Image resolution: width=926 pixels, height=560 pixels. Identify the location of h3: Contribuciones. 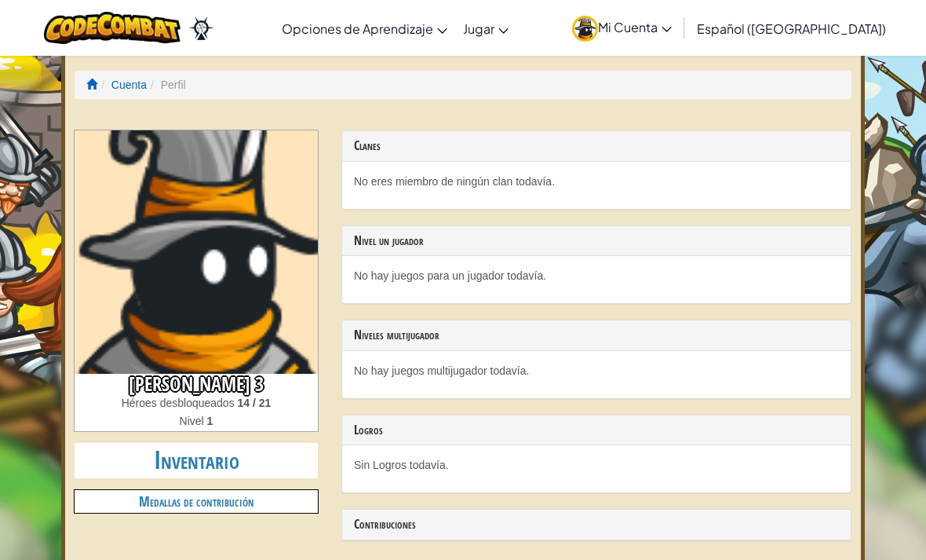
(597, 524).